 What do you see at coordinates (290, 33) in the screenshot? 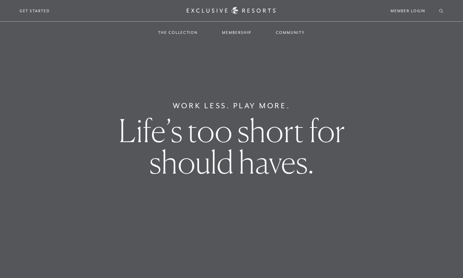
I see `a: Community` at bounding box center [290, 33].